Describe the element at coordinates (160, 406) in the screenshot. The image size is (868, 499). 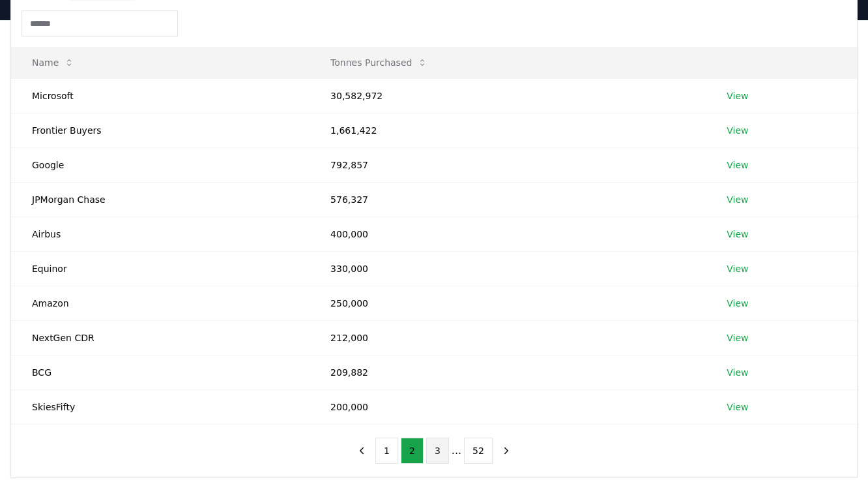
I see `td: SkiesFifty` at that location.